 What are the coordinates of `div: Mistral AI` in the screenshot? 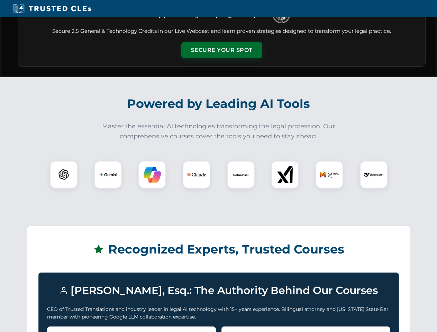 It's located at (329, 175).